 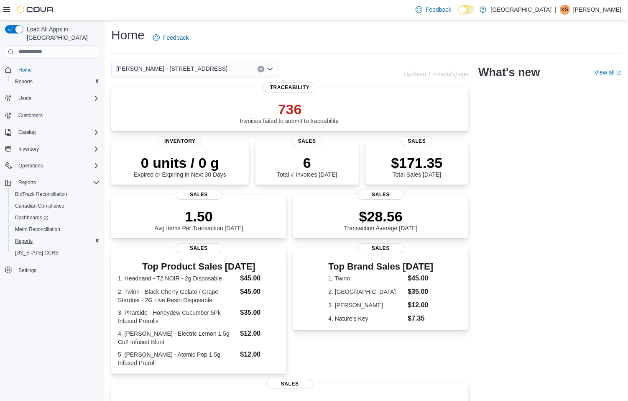 I want to click on input: Dark Mode, so click(x=467, y=10).